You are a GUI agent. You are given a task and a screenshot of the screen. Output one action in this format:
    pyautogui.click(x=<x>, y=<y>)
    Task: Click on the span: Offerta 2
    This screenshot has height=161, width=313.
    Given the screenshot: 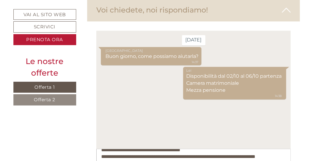 What is the action you would take?
    pyautogui.click(x=45, y=99)
    